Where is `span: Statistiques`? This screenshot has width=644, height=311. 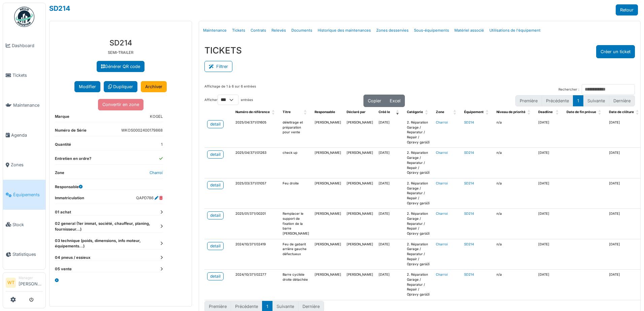
span: Statistiques is located at coordinates (28, 254).